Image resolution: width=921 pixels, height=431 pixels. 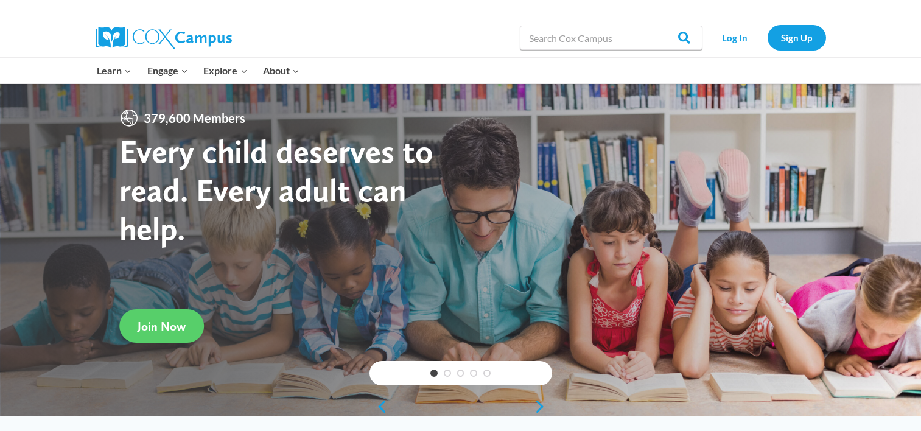 What do you see at coordinates (543, 407) in the screenshot?
I see `a: next` at bounding box center [543, 407].